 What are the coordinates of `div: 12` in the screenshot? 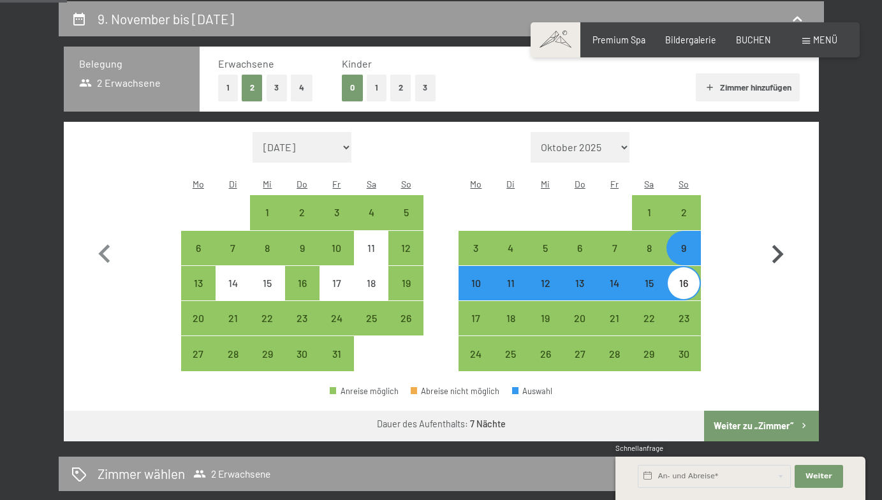 It's located at (545, 294).